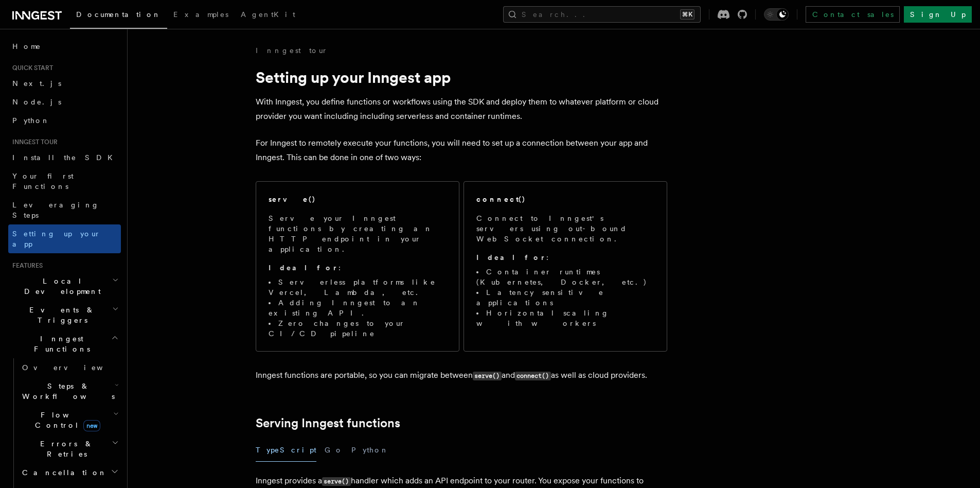  I want to click on span: Documentation, so click(118, 15).